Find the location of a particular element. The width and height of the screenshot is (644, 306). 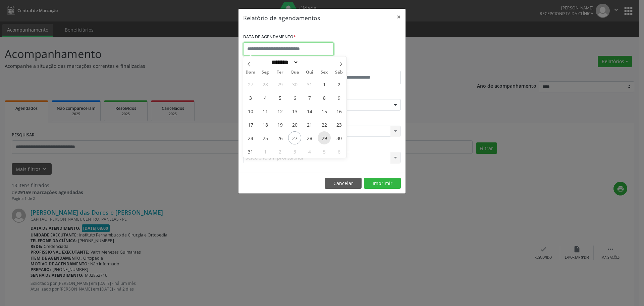

h5: Relatório de agendamentos is located at coordinates (282, 18).